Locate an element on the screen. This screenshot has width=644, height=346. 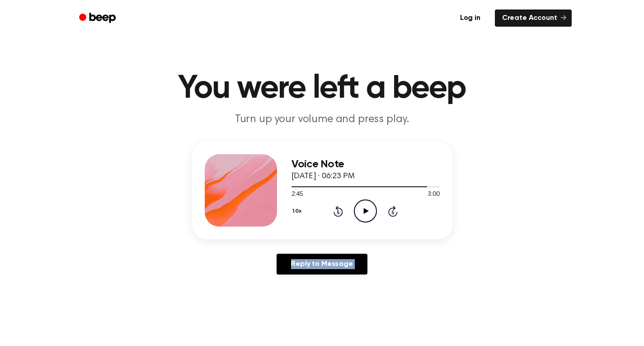
p: Turn up your volume and press play. is located at coordinates (322, 119).